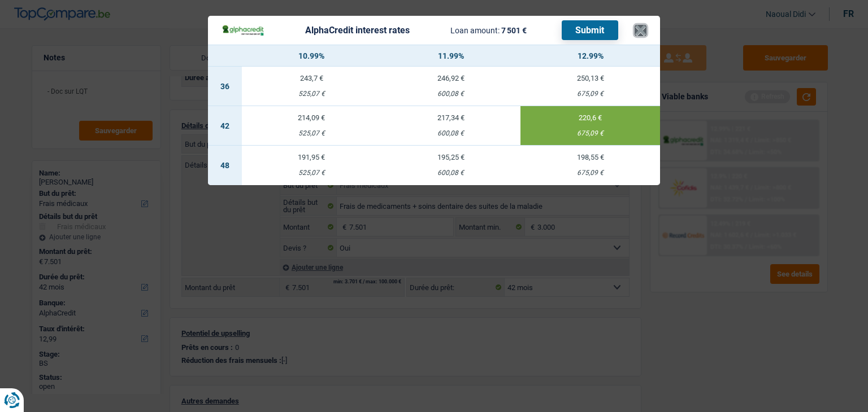 The height and width of the screenshot is (412, 868). Describe the element at coordinates (225, 87) in the screenshot. I see `td: 36` at that location.